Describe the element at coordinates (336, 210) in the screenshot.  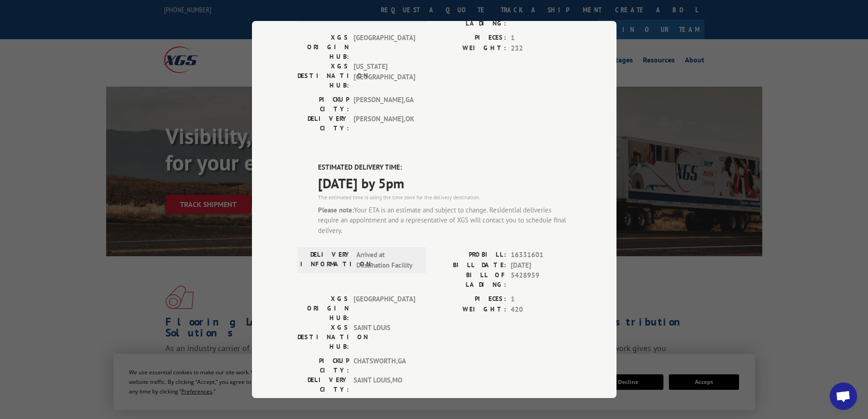
I see `strong: Please note:` at that location.